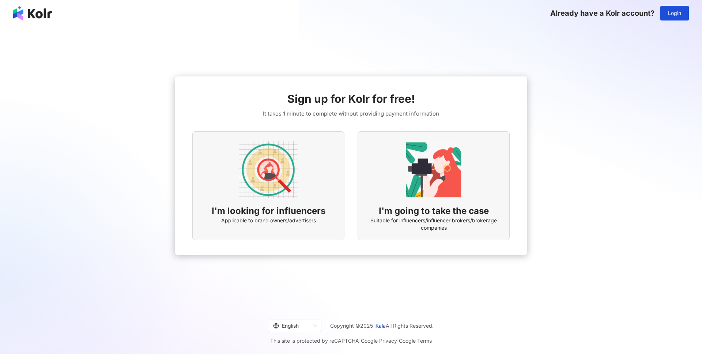  What do you see at coordinates (268, 170) in the screenshot?
I see `img: AD identity option` at bounding box center [268, 170].